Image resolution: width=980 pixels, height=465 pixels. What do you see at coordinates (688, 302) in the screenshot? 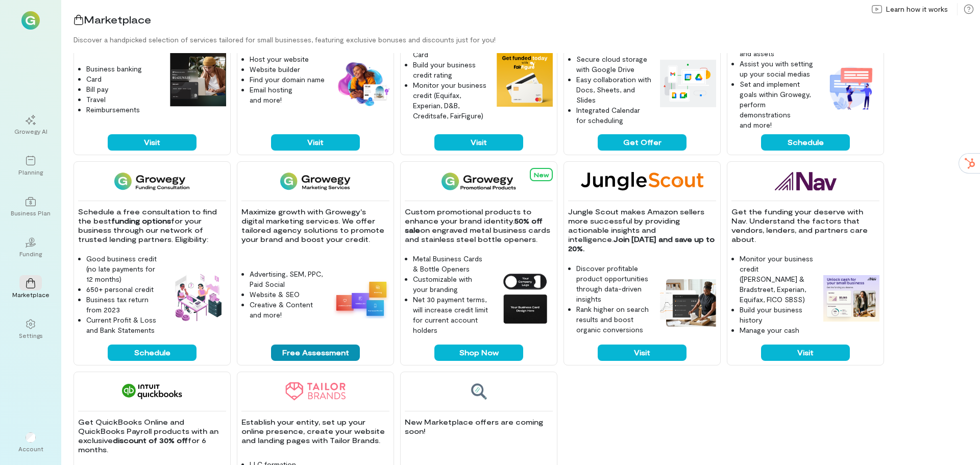
I see `img: Jungle Scout feature` at bounding box center [688, 302].